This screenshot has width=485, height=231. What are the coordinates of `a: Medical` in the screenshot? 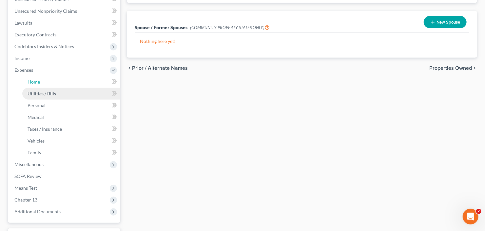 It's located at (71, 117).